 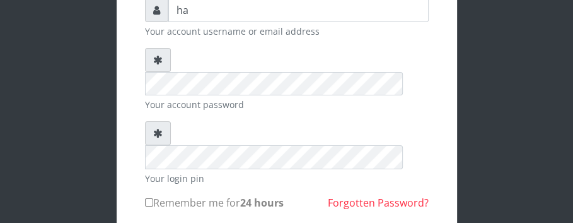 I want to click on small: Your account username or email address, so click(x=287, y=31).